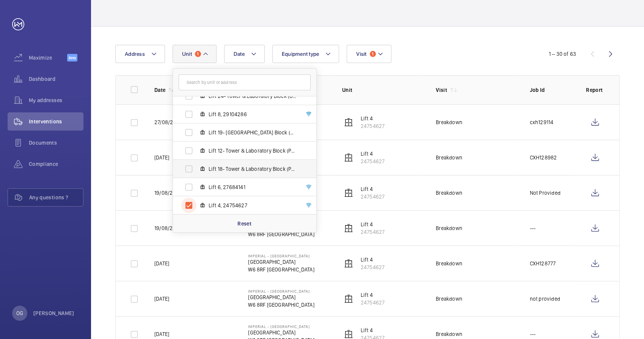 Image resolution: width=644 pixels, height=339 pixels. Describe the element at coordinates (194, 54) in the screenshot. I see `button: Unit1` at that location.